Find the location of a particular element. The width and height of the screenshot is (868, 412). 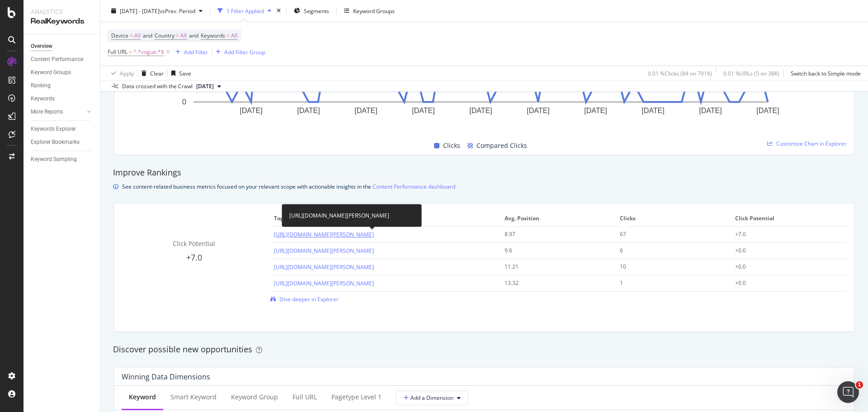

div: Keyword Sampling is located at coordinates (54, 159).